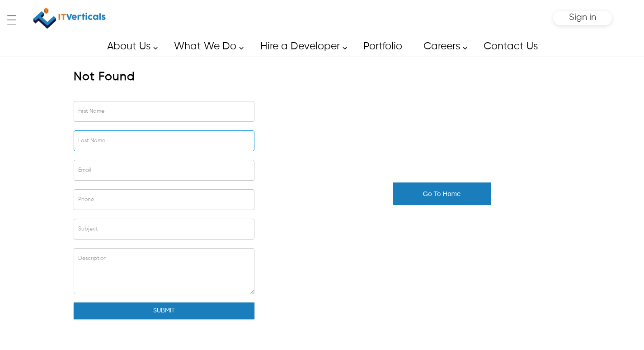 The height and width of the screenshot is (350, 644). What do you see at coordinates (443, 46) in the screenshot?
I see `a: Careers` at bounding box center [443, 46].